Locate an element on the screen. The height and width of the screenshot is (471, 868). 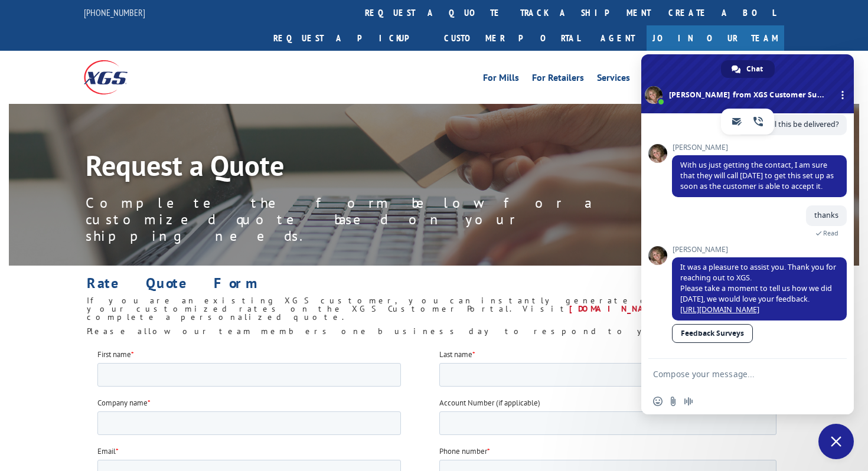
span: Last name is located at coordinates (358, 6).